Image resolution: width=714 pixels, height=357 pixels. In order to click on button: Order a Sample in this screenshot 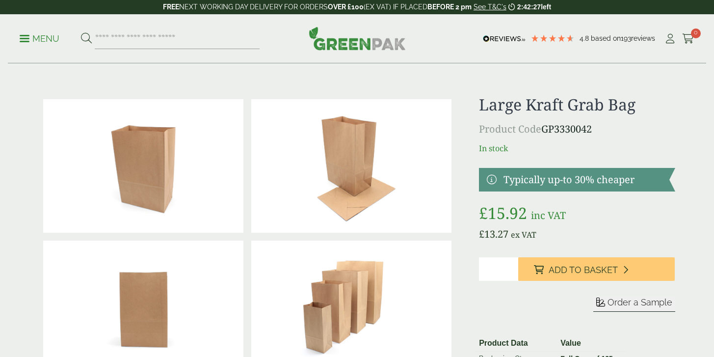, I will do `click(634, 304)`.